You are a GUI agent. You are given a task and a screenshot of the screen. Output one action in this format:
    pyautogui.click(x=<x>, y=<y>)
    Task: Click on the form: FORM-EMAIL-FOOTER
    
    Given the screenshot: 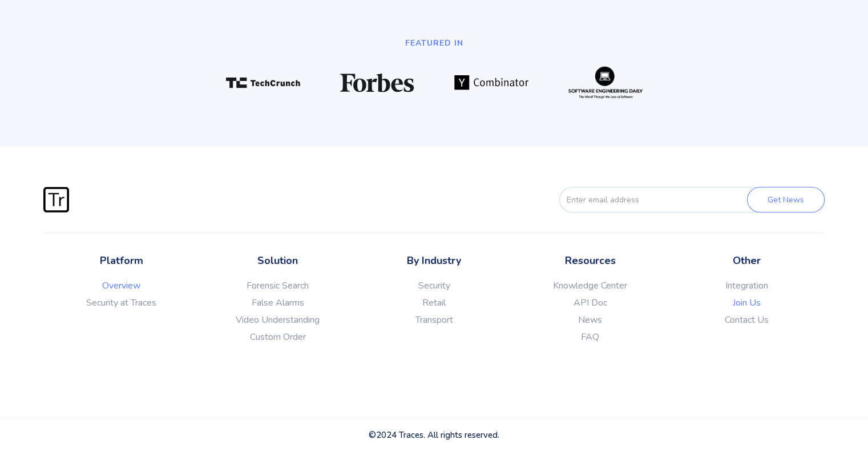 What is the action you would take?
    pyautogui.click(x=682, y=200)
    